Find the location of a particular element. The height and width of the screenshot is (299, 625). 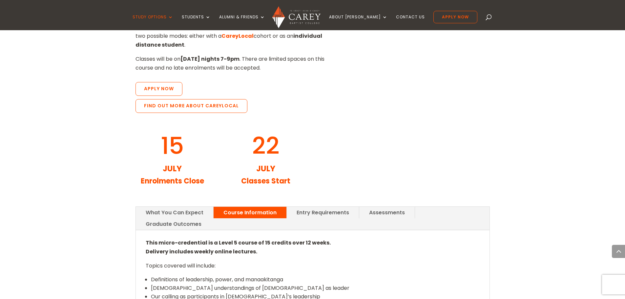

a: Entry Requirements is located at coordinates (323, 212).